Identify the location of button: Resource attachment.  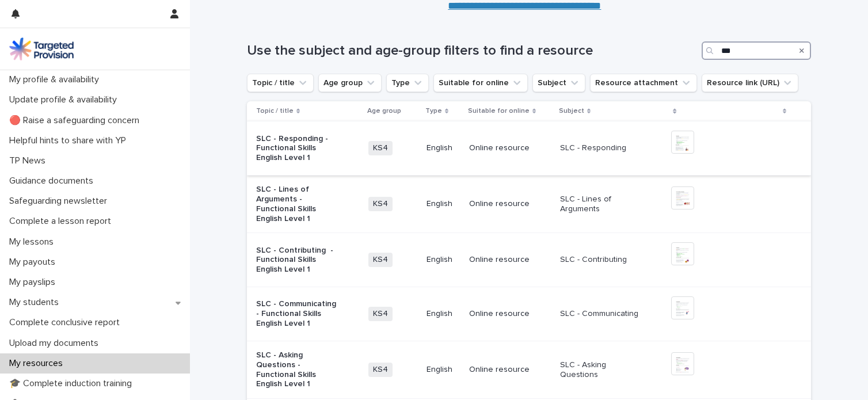
(644, 83).